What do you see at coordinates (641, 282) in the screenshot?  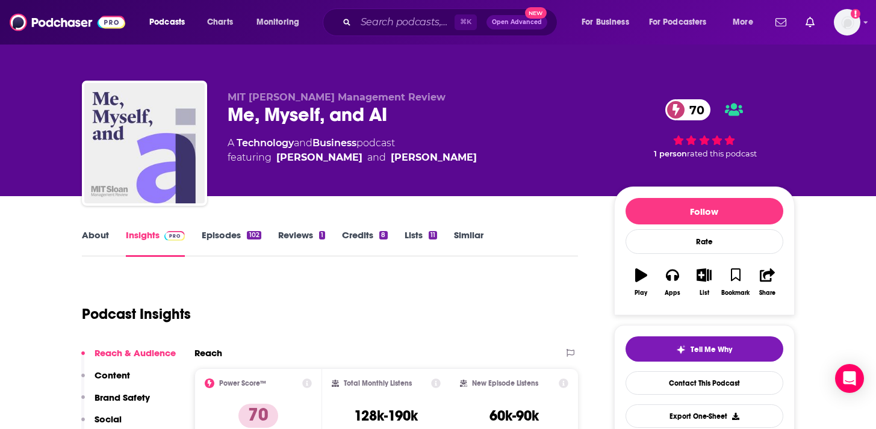 I see `button: Play` at bounding box center [641, 282].